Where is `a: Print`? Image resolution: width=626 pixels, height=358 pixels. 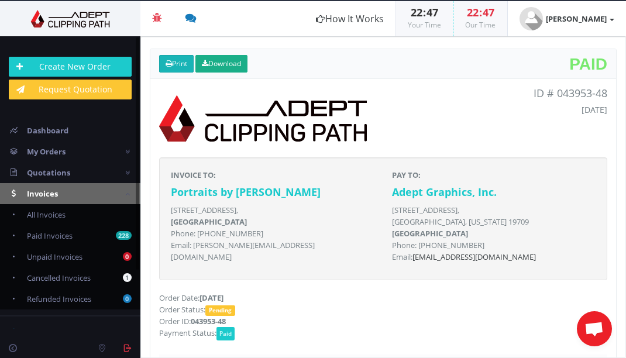 a: Print is located at coordinates (176, 64).